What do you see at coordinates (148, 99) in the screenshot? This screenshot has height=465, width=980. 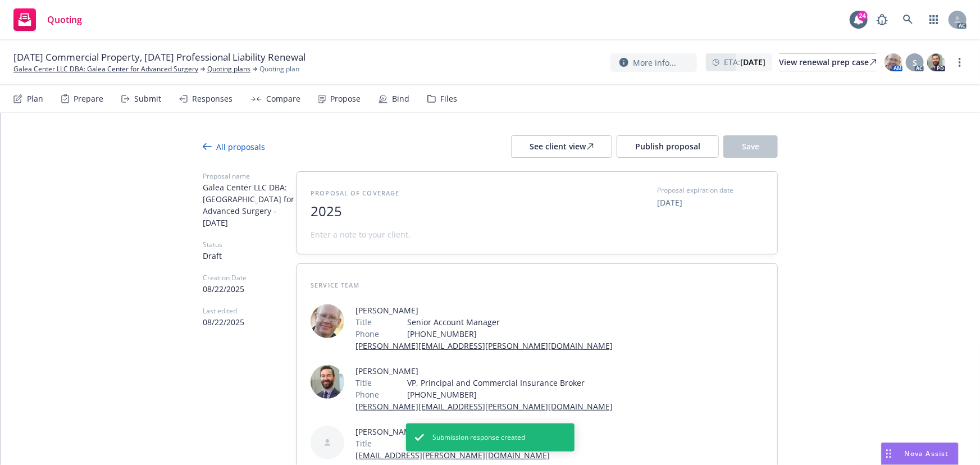 I see `div: Submit` at bounding box center [148, 99].